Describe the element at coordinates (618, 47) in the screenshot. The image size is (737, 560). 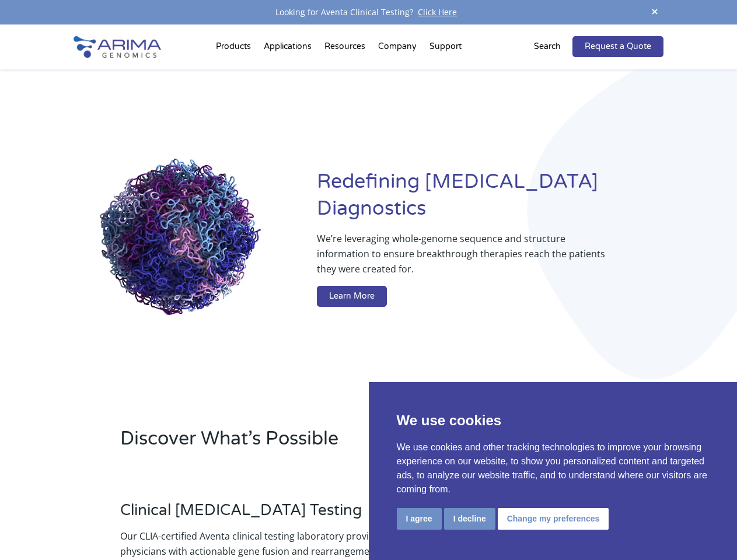
I see `a: Request a Quote` at that location.